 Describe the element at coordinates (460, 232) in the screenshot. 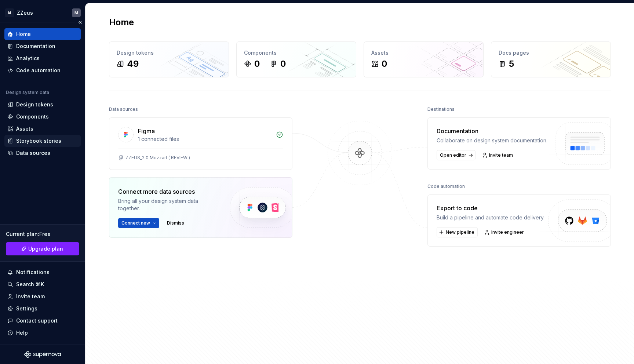

I see `span: New pipeline` at that location.